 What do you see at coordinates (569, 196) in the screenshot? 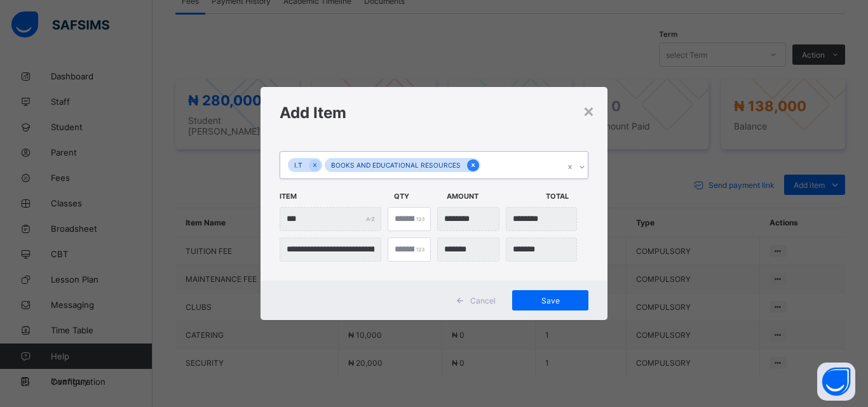
I see `span: Total` at bounding box center [569, 196].